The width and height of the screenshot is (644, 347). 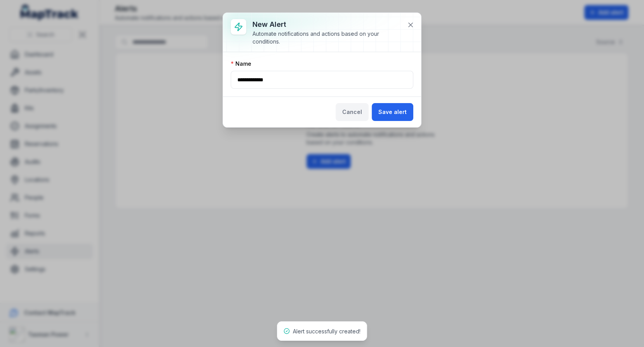 I want to click on div: Automate notifications and actions based on your conditions., so click(x=326, y=37).